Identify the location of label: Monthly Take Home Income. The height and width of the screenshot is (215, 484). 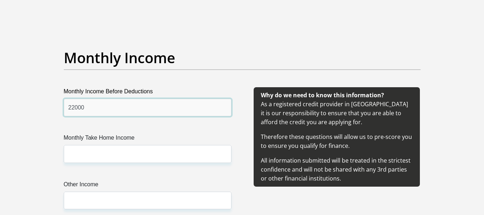
(148, 139).